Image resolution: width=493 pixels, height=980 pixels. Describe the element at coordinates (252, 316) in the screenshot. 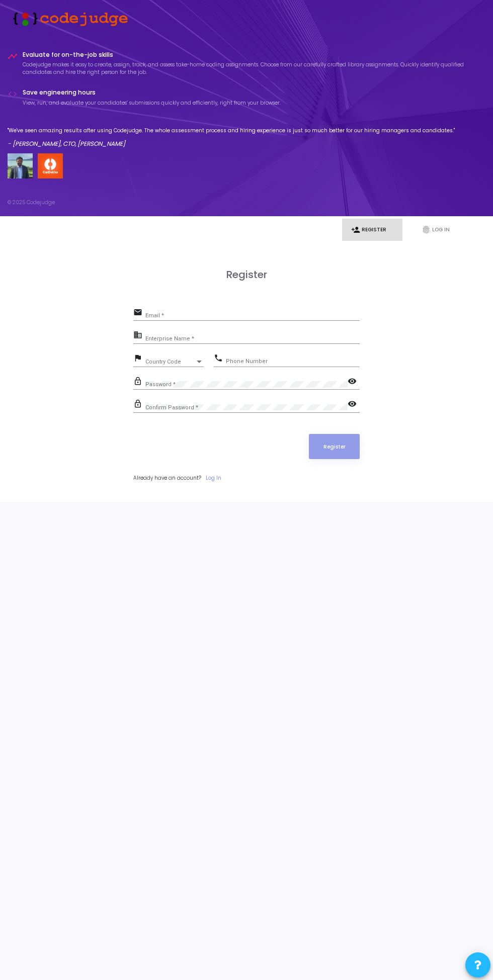

I see `input: Email` at that location.